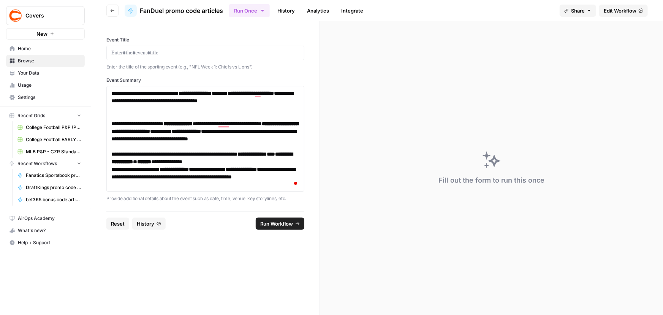 Image resolution: width=663 pixels, height=315 pixels. What do you see at coordinates (181, 11) in the screenshot?
I see `span: FanDuel promo code articles` at bounding box center [181, 11].